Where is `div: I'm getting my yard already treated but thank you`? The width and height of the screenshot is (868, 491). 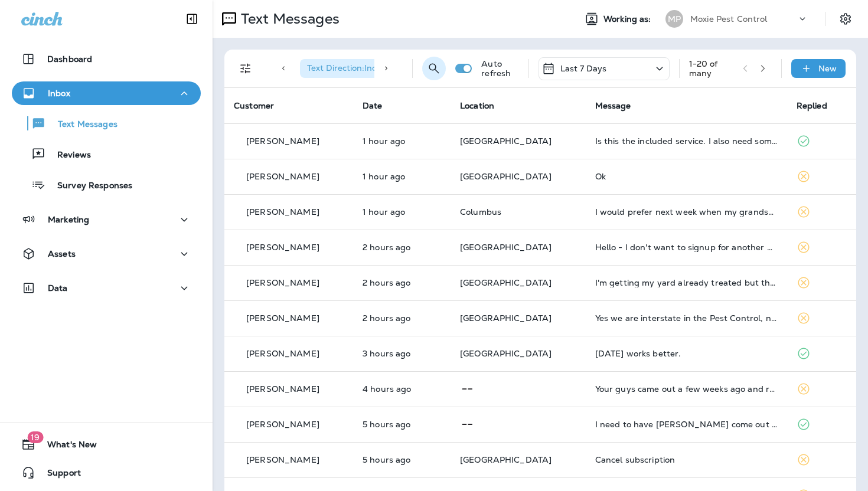 div: I'm getting my yard already treated but thank you is located at coordinates (686, 282).